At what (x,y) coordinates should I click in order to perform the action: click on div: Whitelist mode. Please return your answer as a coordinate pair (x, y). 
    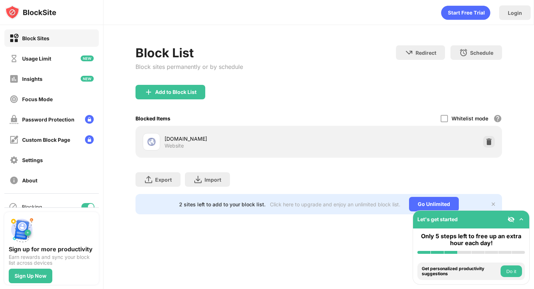
    Looking at the image, I should click on (469, 118).